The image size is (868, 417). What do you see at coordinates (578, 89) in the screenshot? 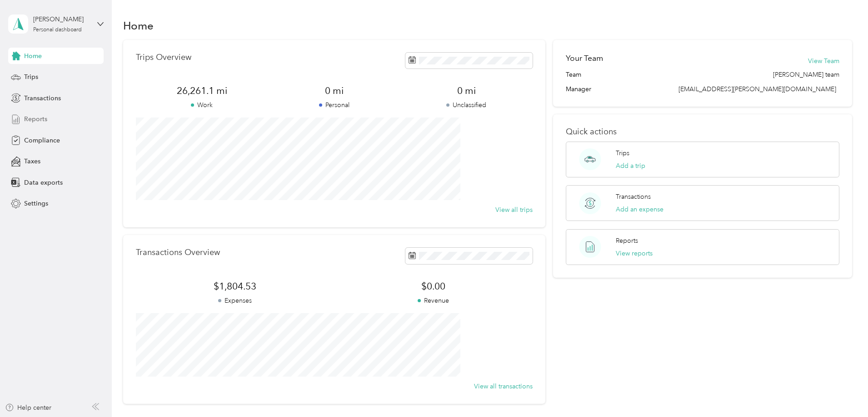
I see `span: Manager` at bounding box center [578, 89].